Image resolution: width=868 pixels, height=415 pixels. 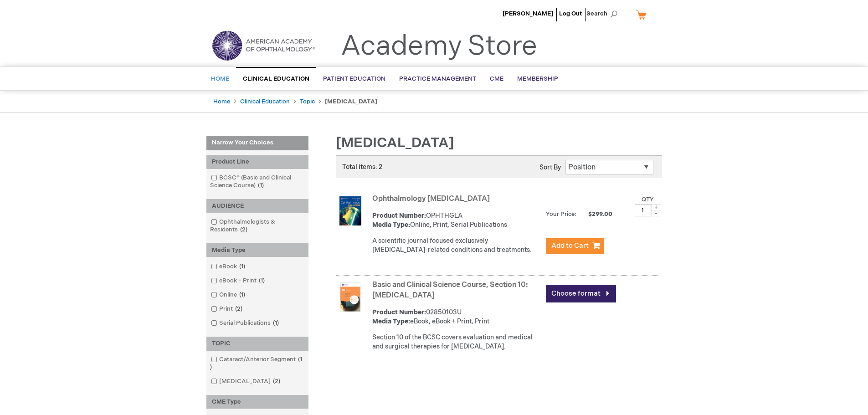 I want to click on div: Product Line, so click(x=258, y=162).